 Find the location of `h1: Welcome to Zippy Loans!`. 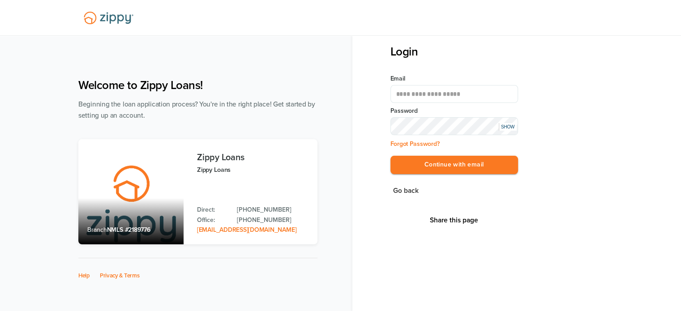

h1: Welcome to Zippy Loans! is located at coordinates (198, 85).